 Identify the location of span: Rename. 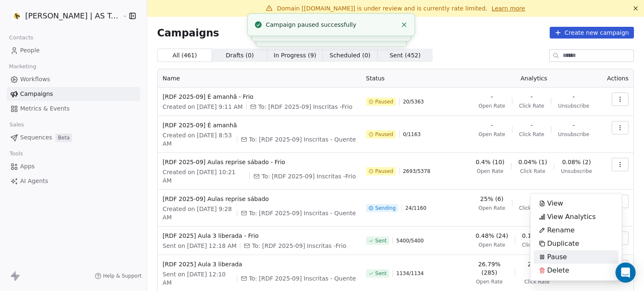
(561, 230).